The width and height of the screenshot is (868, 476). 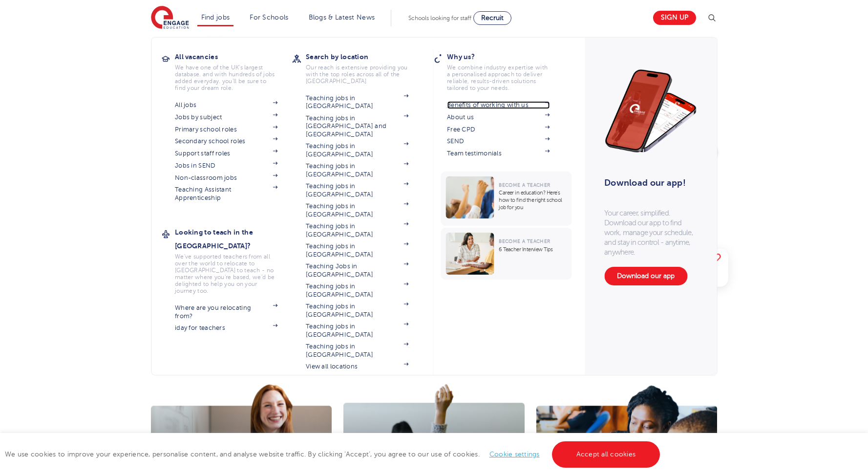 What do you see at coordinates (215, 17) in the screenshot?
I see `a: Find jobs` at bounding box center [215, 17].